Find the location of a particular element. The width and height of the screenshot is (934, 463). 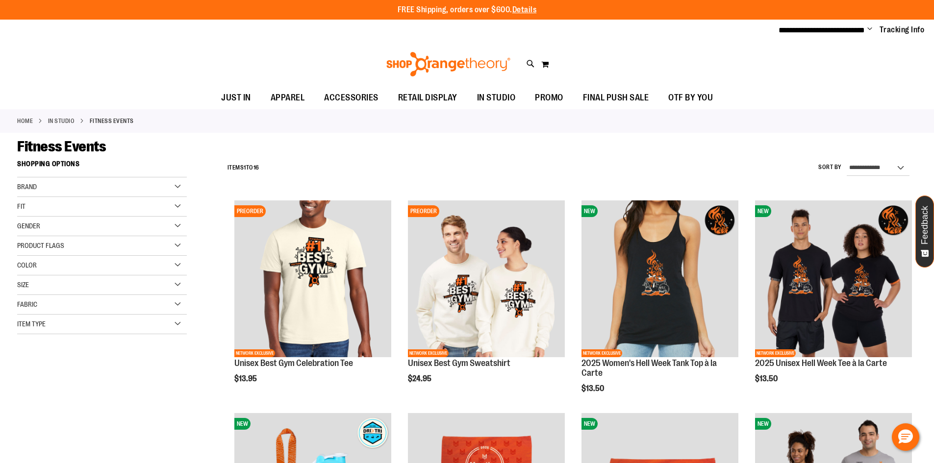

span: FINAL PUSH SALE is located at coordinates (616, 98).